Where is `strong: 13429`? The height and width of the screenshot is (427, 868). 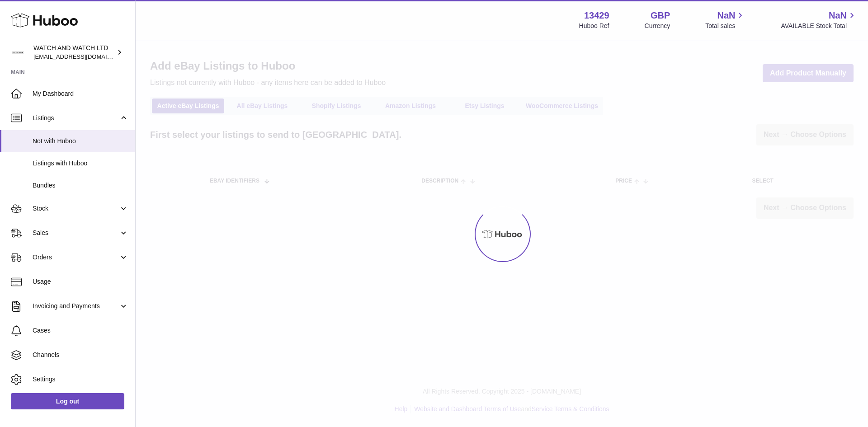 strong: 13429 is located at coordinates (597, 15).